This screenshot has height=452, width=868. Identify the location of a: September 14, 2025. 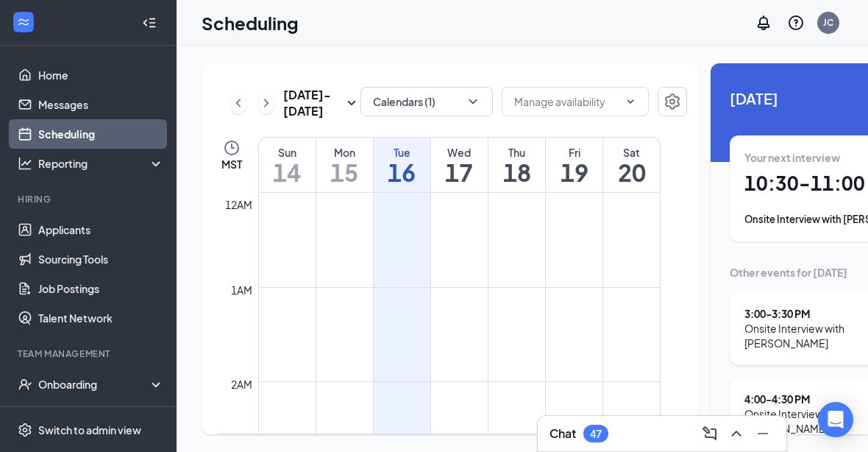
(287, 165).